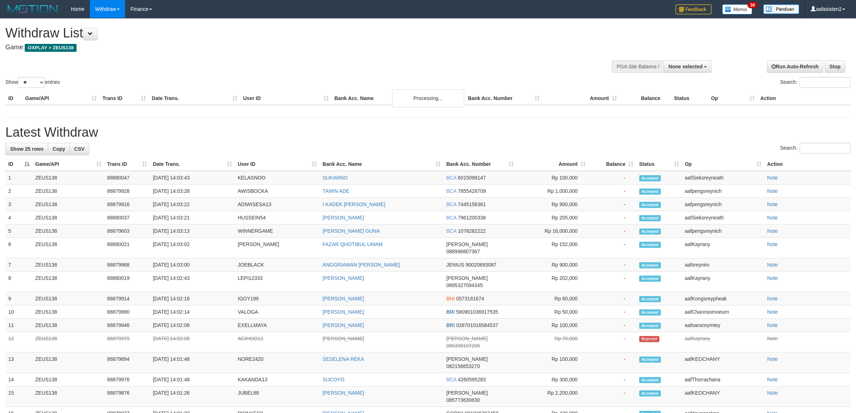 This screenshot has width=856, height=413. What do you see at coordinates (477, 312) in the screenshot?
I see `span: Copy 580901036917535 to clipboard` at bounding box center [477, 312].